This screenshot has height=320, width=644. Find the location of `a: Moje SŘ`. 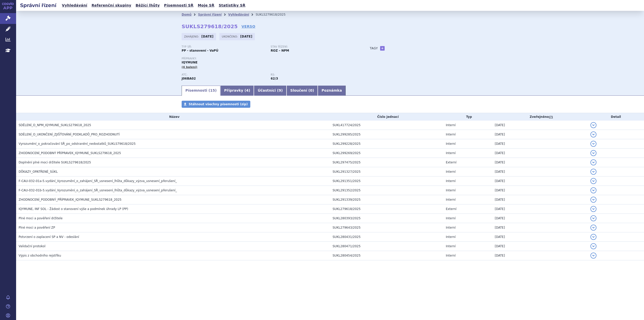

a: Moje SŘ is located at coordinates (206, 5).